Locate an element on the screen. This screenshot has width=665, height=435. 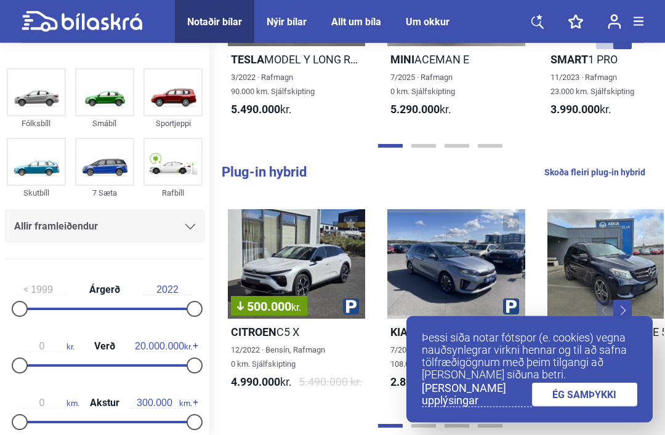
div: Nýir bílar is located at coordinates (286, 22).